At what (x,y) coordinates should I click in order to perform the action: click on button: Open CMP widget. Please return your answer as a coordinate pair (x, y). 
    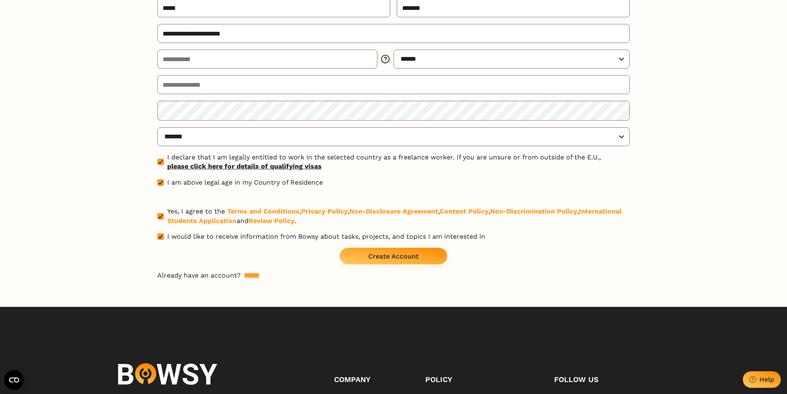
    Looking at the image, I should click on (14, 380).